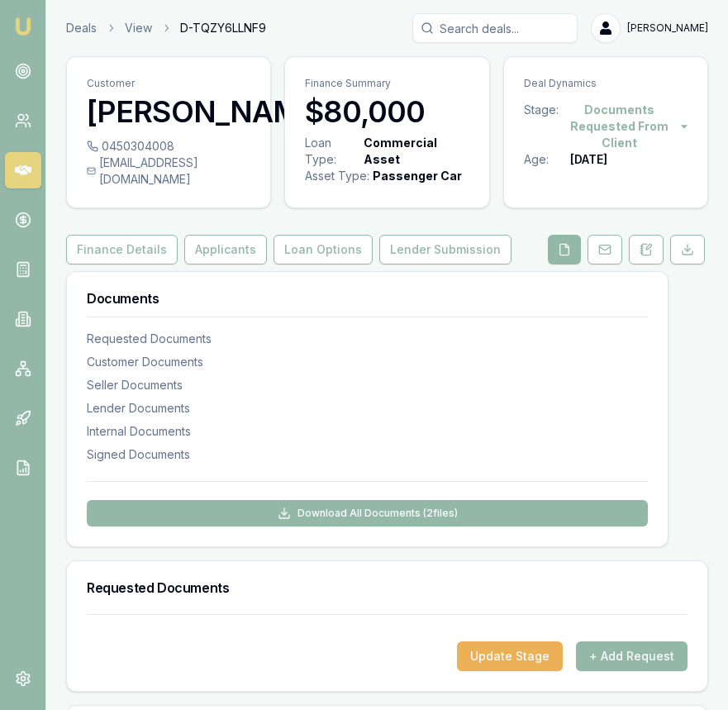 The width and height of the screenshot is (728, 710). What do you see at coordinates (446, 249) in the screenshot?
I see `button: Lender Submission` at bounding box center [446, 249].